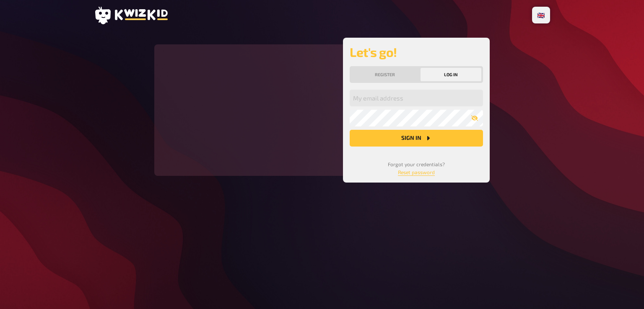 This screenshot has height=309, width=644. Describe the element at coordinates (385, 75) in the screenshot. I see `a: Register` at that location.